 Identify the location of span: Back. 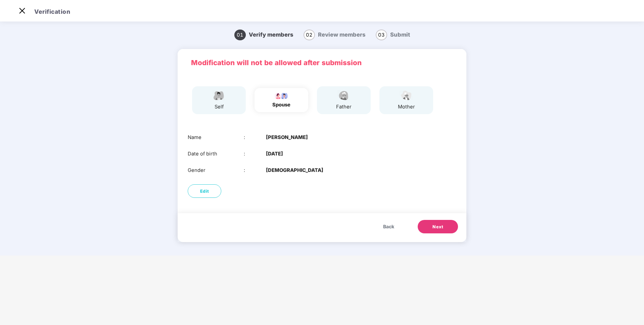
(388, 227).